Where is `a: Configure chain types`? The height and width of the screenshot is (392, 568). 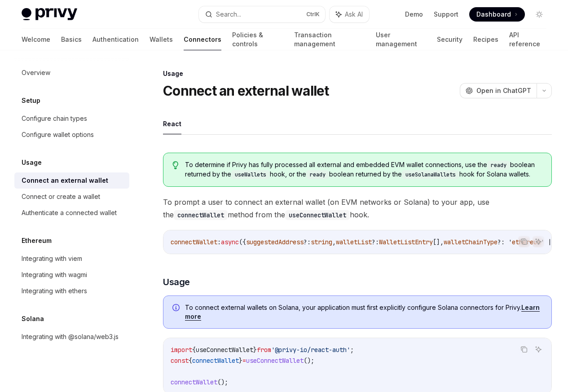 a: Configure chain types is located at coordinates (72, 119).